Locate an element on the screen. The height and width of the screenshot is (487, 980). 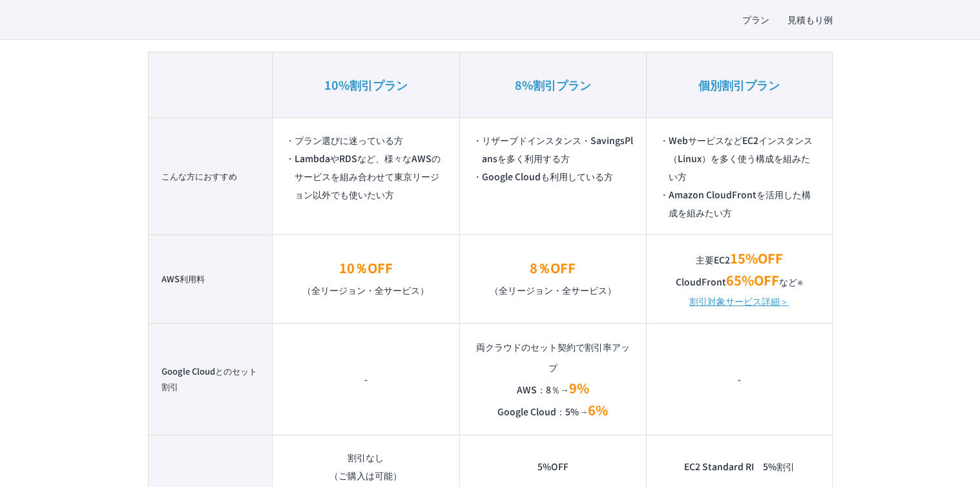
th: Google Cloudとのセット割引 is located at coordinates (210, 379).